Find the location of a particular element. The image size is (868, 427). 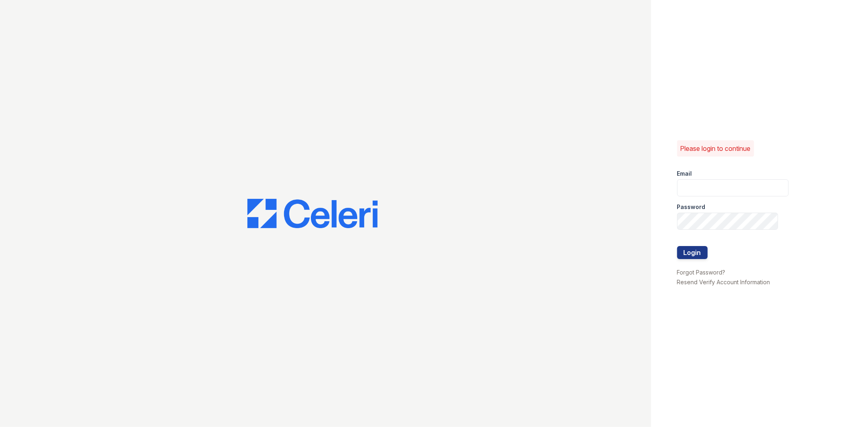

label: Password is located at coordinates (691, 206).